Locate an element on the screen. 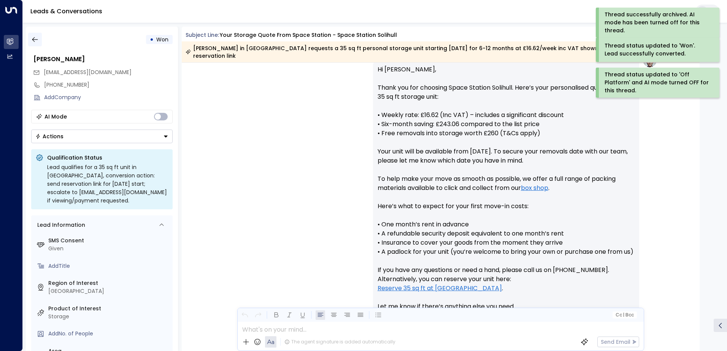  div: Actions is located at coordinates (49, 136).